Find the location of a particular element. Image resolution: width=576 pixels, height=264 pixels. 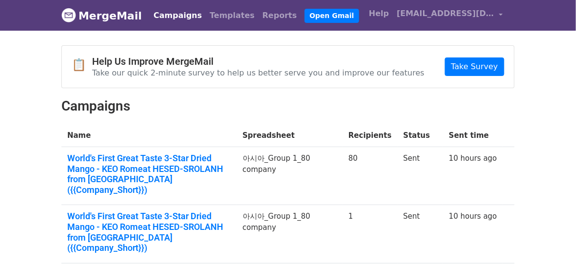

h2: Campaigns is located at coordinates (288, 106).